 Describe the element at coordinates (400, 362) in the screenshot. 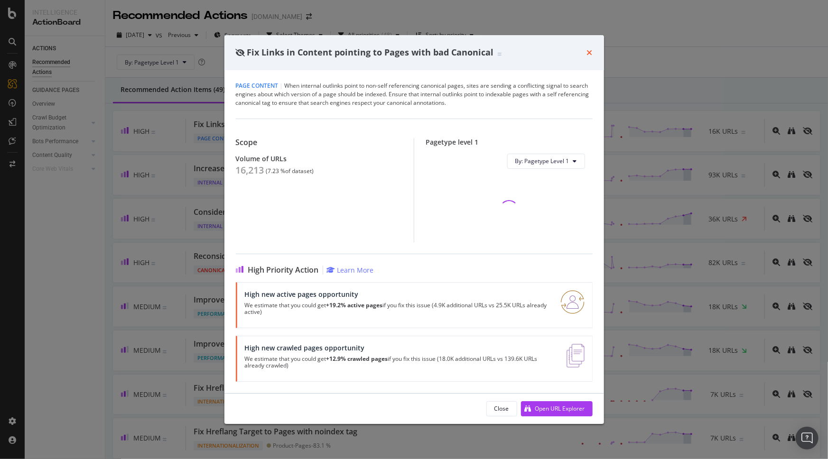

I see `p: We estimate that you could get if you fix this issue (18.0K additional URLs vs 139.6K URLs alread...` at that location.